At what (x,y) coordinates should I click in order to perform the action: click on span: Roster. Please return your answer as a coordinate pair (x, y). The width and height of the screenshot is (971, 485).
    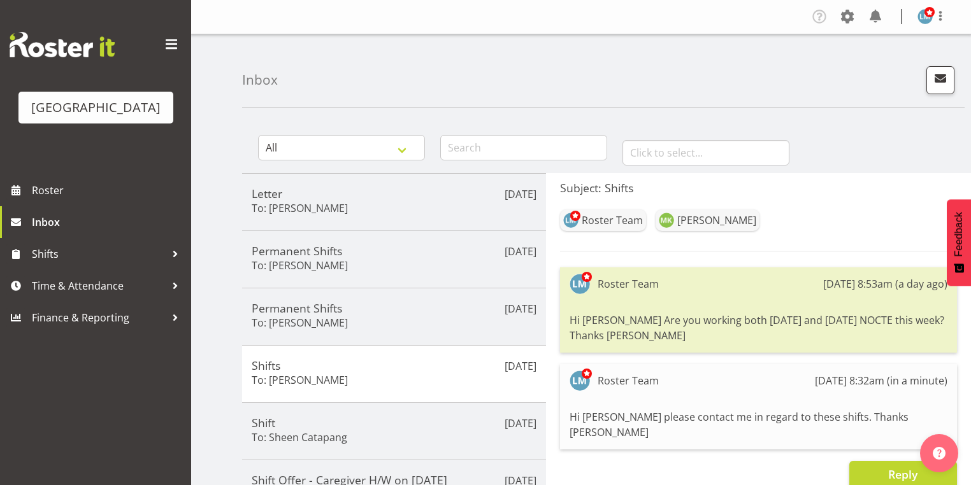
    Looking at the image, I should click on (108, 190).